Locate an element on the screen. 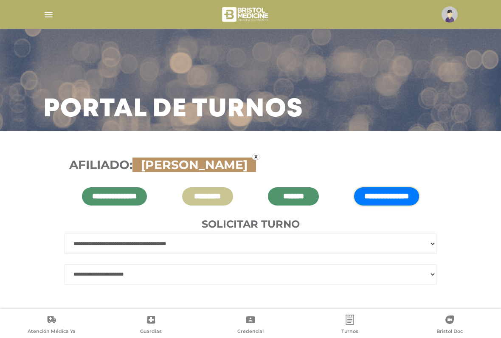 This screenshot has height=338, width=501. a: Atención Médica Ya is located at coordinates (51, 325).